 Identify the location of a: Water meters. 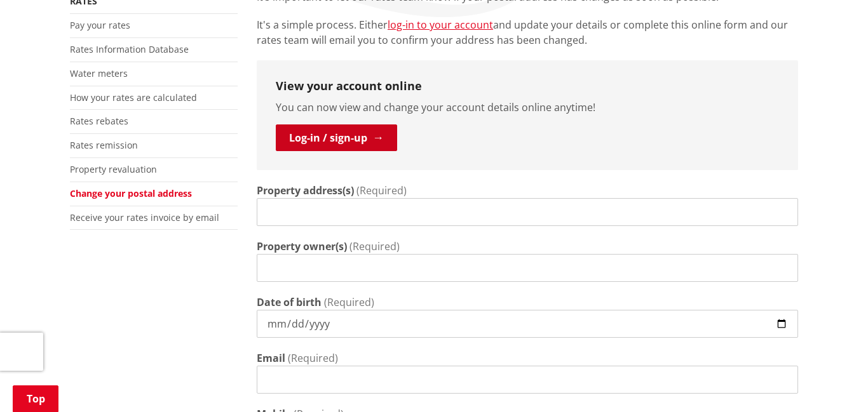
(98, 73).